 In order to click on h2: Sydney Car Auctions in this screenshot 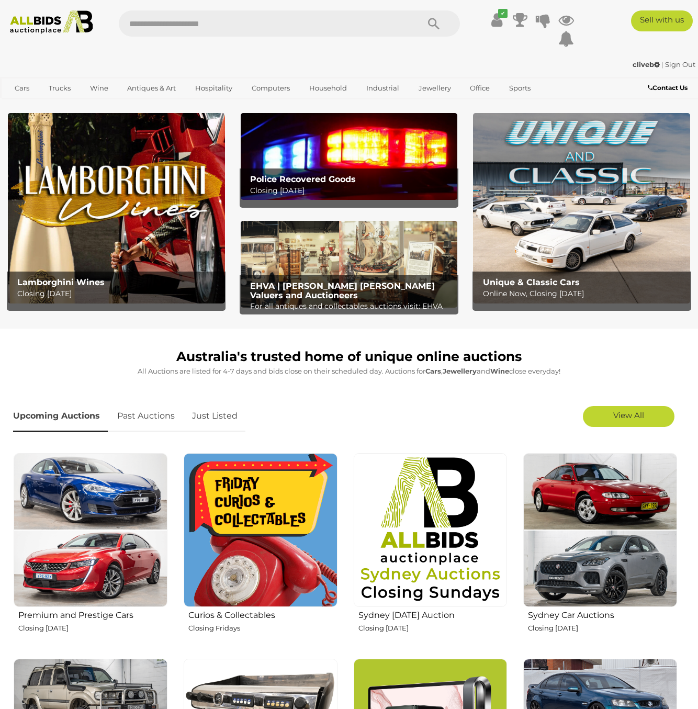, I will do `click(602, 614)`.